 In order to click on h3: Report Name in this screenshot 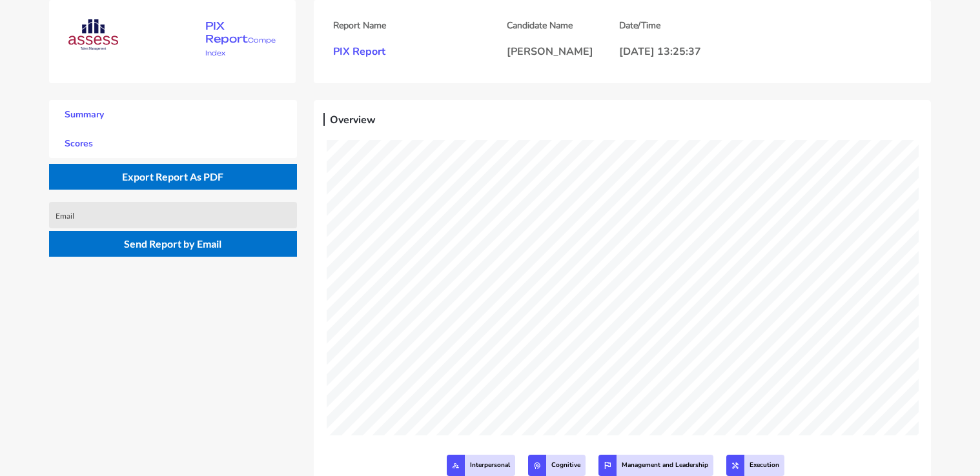, I will do `click(420, 26)`.